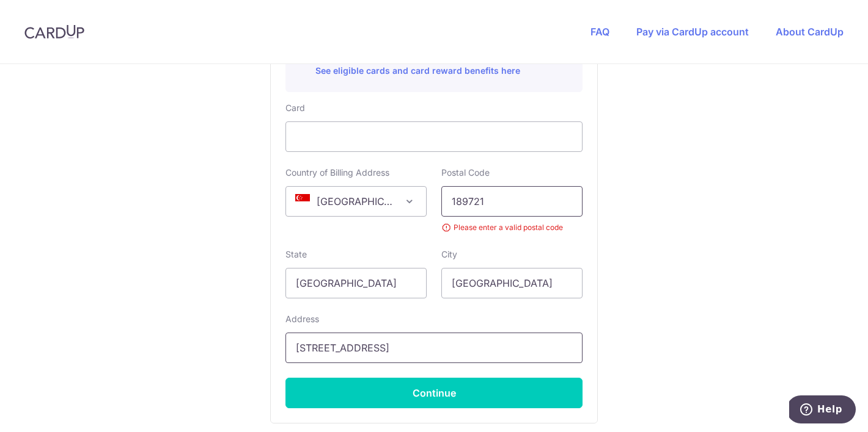  I want to click on a: See eligible cards and card reward benefits here, so click(417, 70).